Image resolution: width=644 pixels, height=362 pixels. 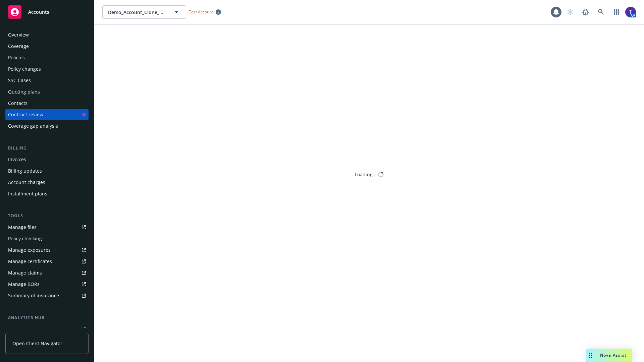 I want to click on a: Invoices, so click(x=47, y=160).